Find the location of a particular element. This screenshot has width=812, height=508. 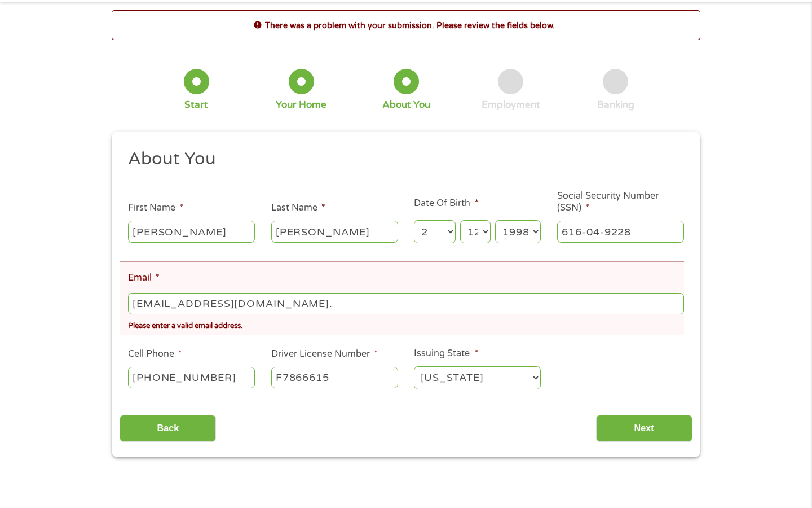

label: Last Name is located at coordinates (299, 208).